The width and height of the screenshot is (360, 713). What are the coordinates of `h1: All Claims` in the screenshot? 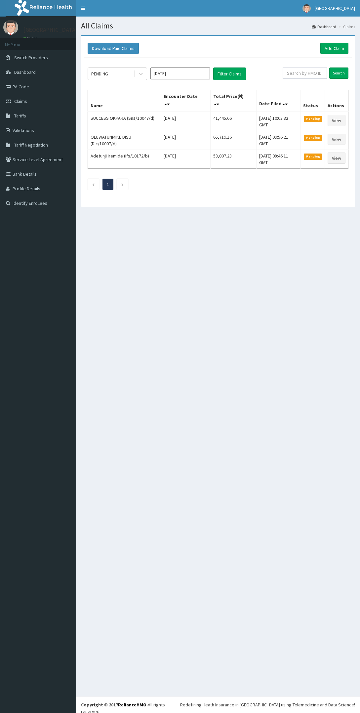 It's located at (218, 26).